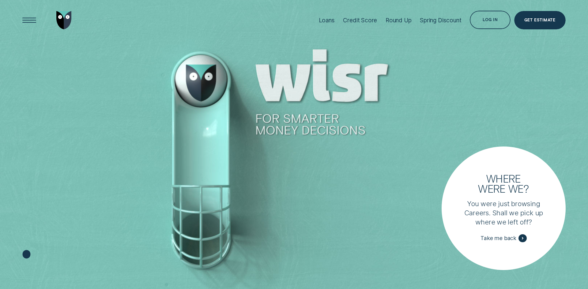 This screenshot has width=588, height=289. What do you see at coordinates (327, 20) in the screenshot?
I see `div: Loans` at bounding box center [327, 20].